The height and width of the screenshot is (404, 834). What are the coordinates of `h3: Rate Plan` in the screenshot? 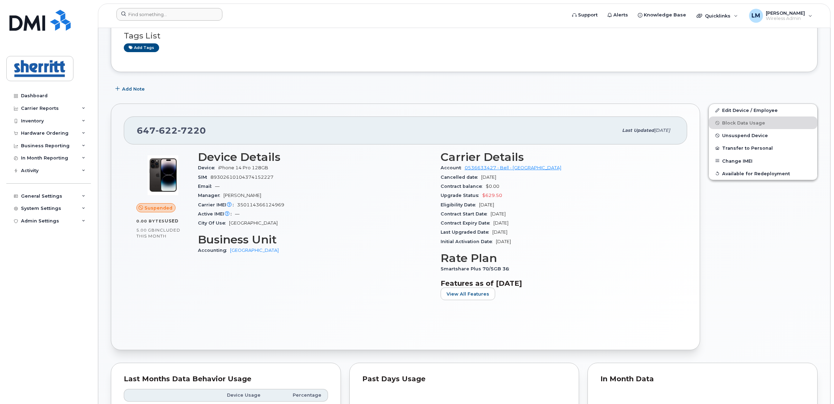 It's located at (558, 258).